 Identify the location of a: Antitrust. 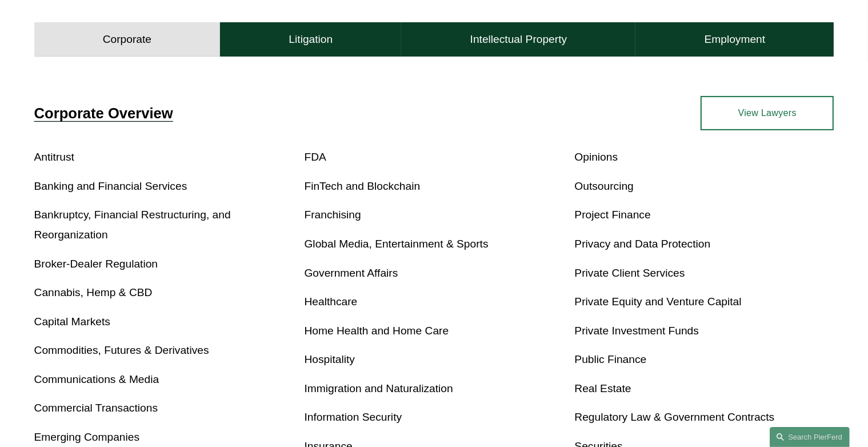
(54, 157).